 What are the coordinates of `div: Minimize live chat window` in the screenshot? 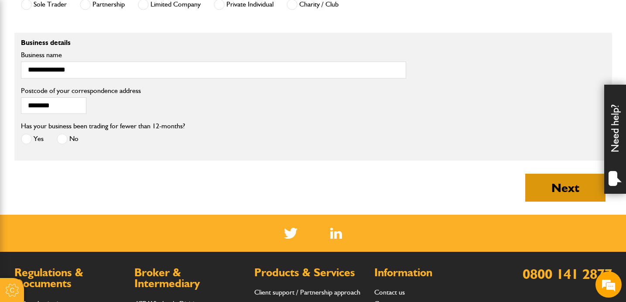 It's located at (154, 15).